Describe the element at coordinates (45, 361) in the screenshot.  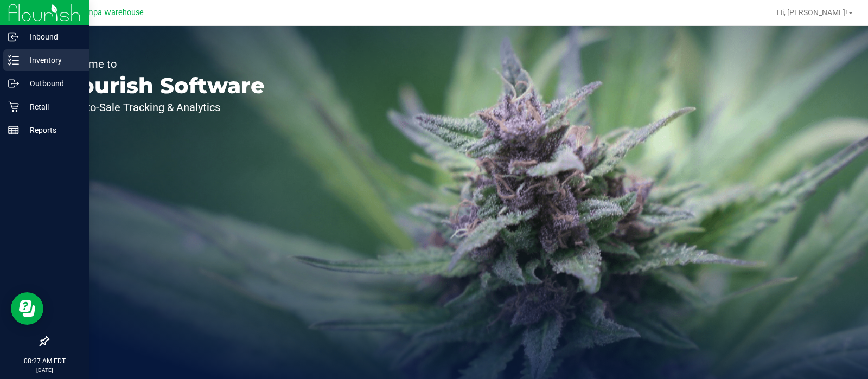
I see `p: 08:27 AM EDT` at that location.